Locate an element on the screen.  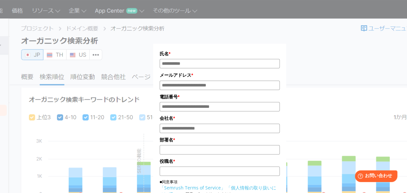
a: 「Semrush Terms of Service」 is located at coordinates (192, 188).